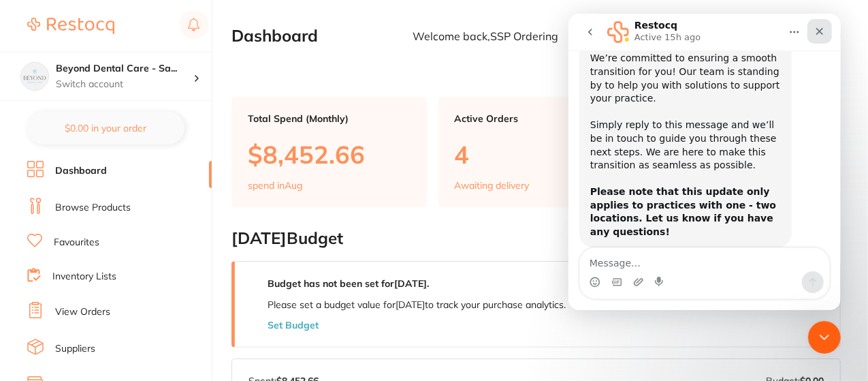  I want to click on p: Awaiting delivery, so click(492, 185).